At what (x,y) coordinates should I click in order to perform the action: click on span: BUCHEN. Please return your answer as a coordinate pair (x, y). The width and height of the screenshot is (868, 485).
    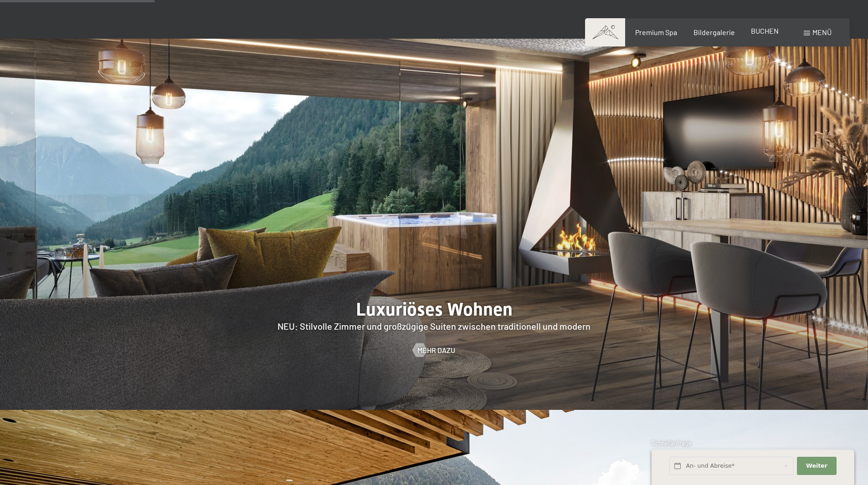
    Looking at the image, I should click on (764, 30).